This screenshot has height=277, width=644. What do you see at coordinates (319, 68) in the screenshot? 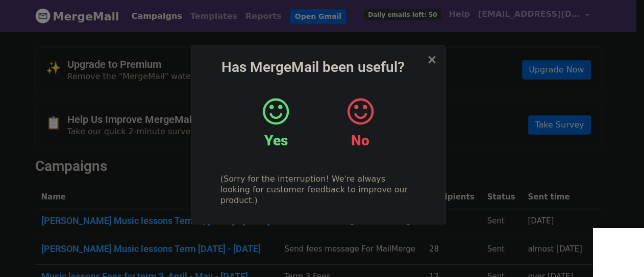
I see `h2: Has MergeMail been useful?` at bounding box center [319, 68].